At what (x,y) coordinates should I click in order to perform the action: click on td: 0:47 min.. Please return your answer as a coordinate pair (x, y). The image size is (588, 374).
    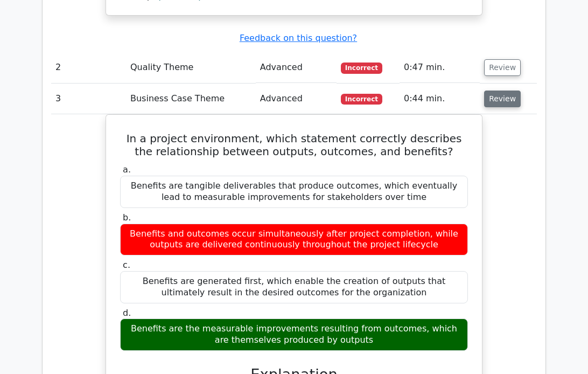
    Looking at the image, I should click on (440, 68).